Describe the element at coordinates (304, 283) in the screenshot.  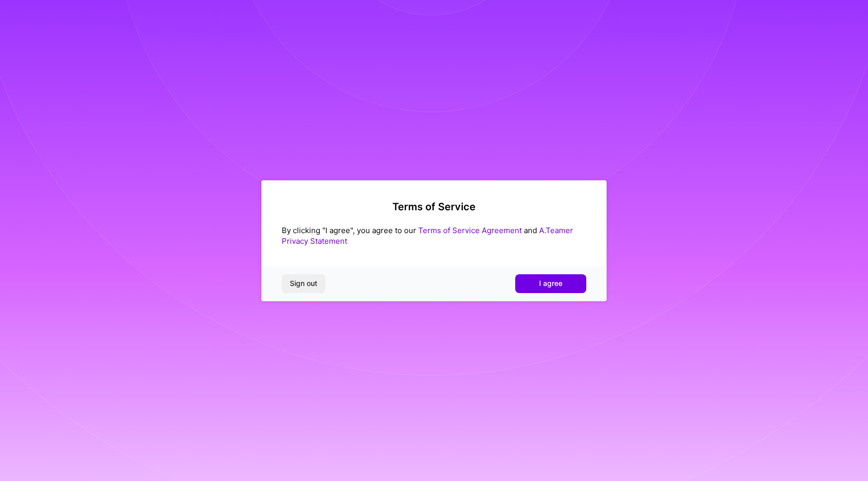
I see `button: Sign out` at that location.